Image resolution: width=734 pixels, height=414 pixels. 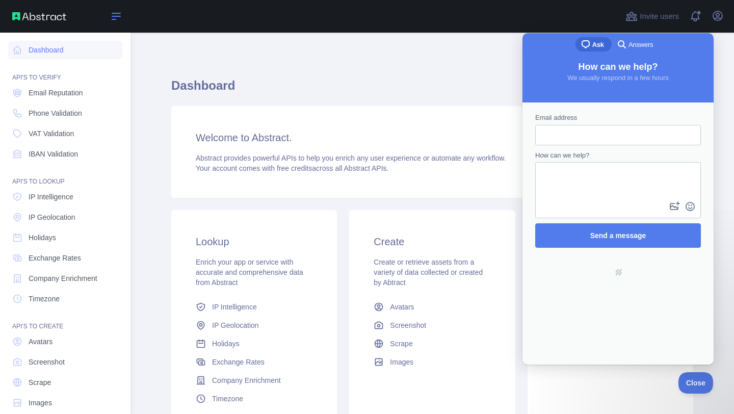 What do you see at coordinates (56, 93) in the screenshot?
I see `span: Email Reputation` at bounding box center [56, 93].